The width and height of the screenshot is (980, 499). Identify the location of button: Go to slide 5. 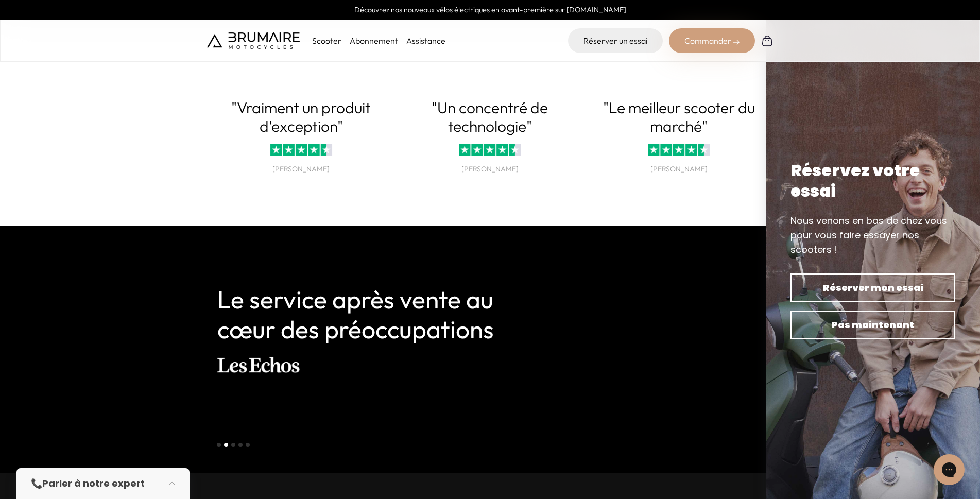
(248, 445).